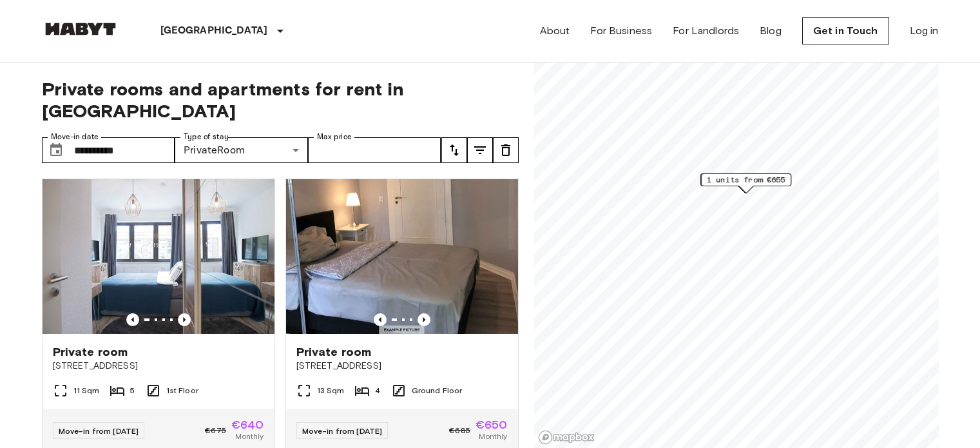  Describe the element at coordinates (706, 31) in the screenshot. I see `a: For Landlords` at that location.